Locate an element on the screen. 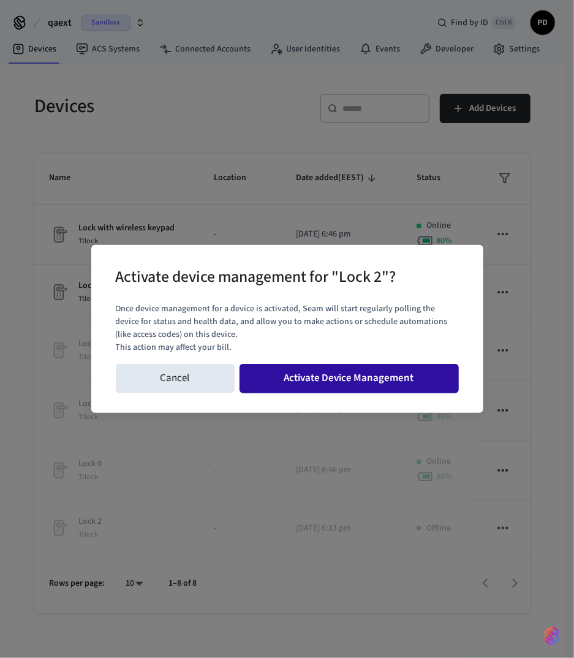  button: Activate Device Management is located at coordinates (349, 378).